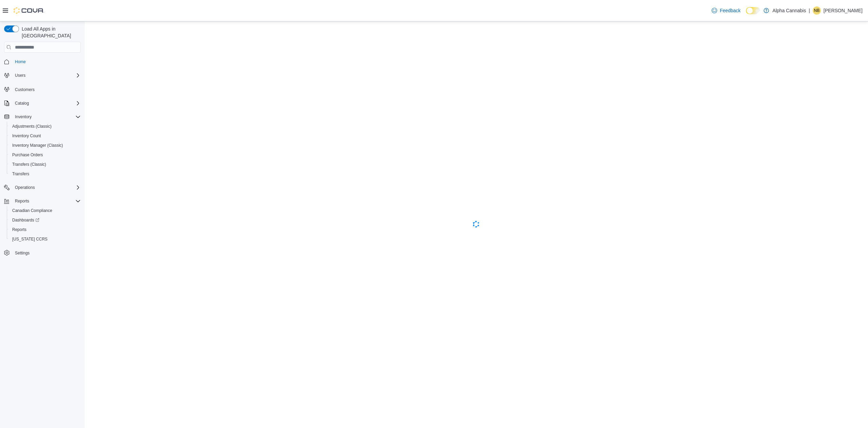 This screenshot has height=428, width=868. Describe the element at coordinates (29, 11) in the screenshot. I see `img: Cova` at that location.